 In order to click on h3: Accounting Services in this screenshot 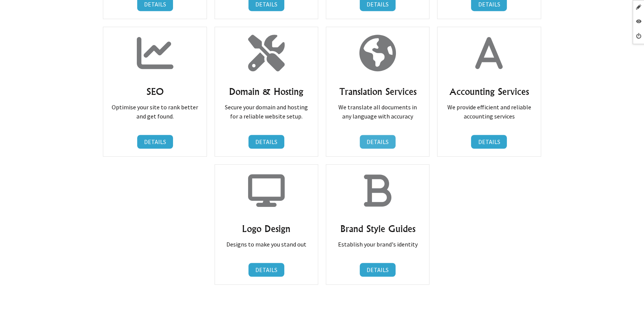, I will do `click(489, 91)`.